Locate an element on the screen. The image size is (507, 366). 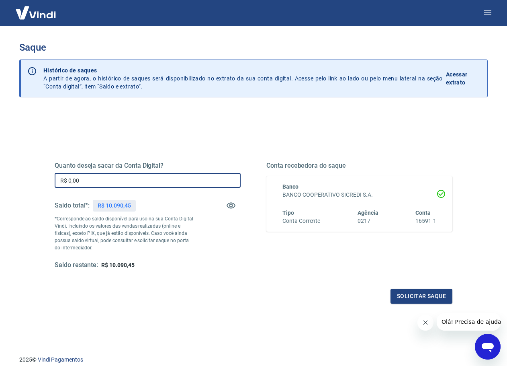
span: Conta is located at coordinates (423, 213).